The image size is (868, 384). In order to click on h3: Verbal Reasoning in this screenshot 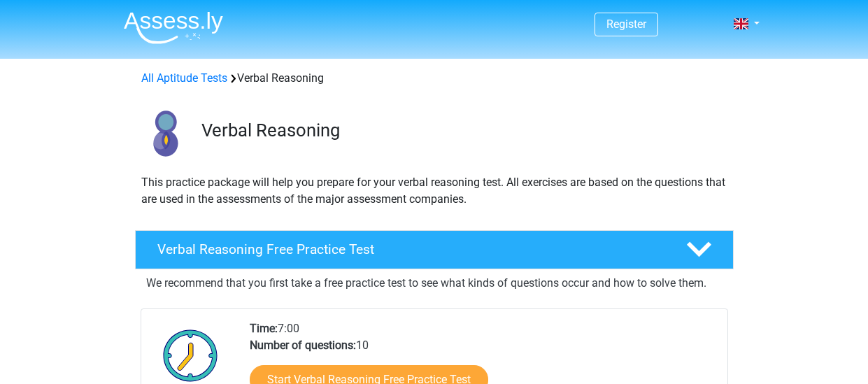, I will do `click(462, 130)`.